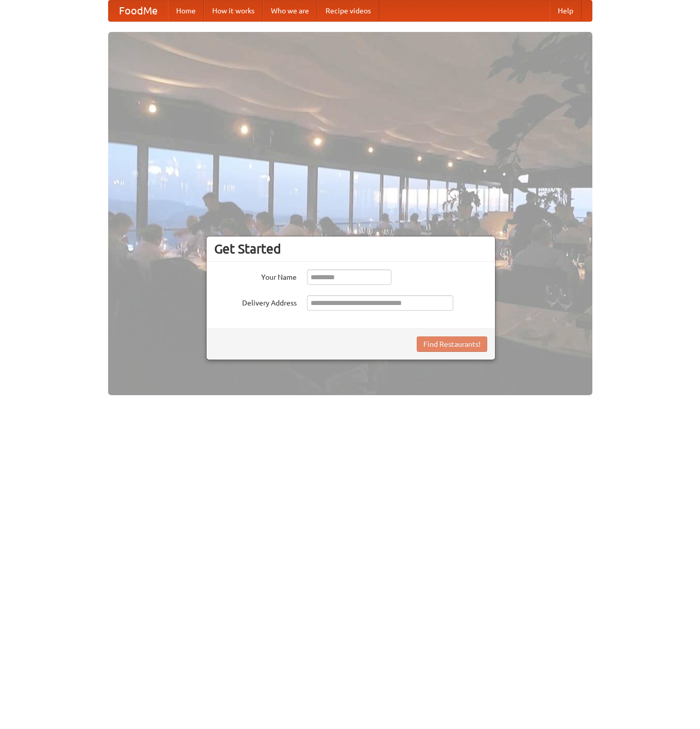 This screenshot has height=729, width=700. Describe the element at coordinates (256, 301) in the screenshot. I see `label: Delivery Address` at that location.